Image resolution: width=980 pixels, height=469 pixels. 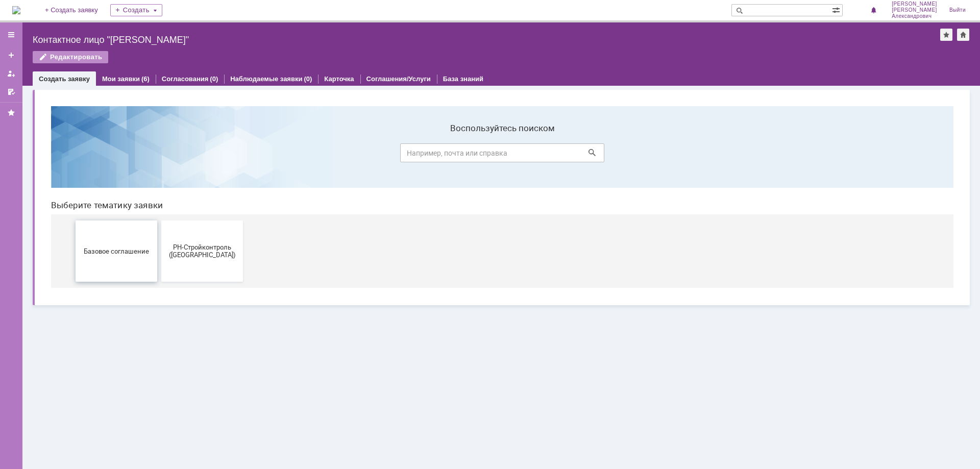 What do you see at coordinates (73, 153) in the screenshot?
I see `button: Базовое соглашение` at bounding box center [73, 153].